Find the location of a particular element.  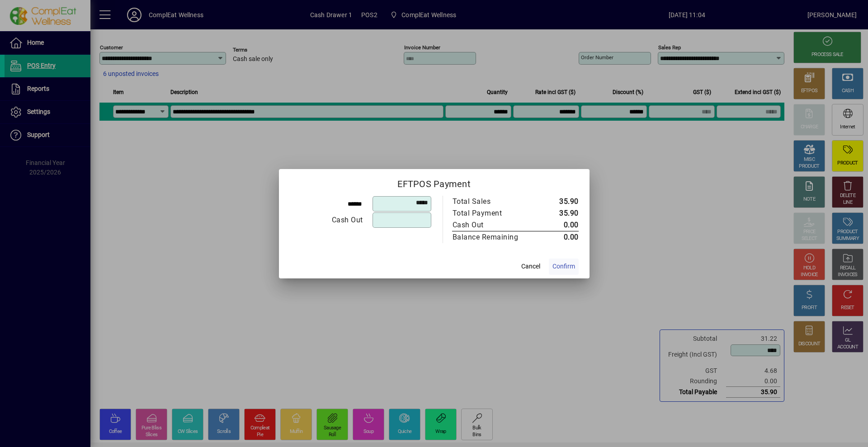

span: Cancel is located at coordinates (531, 267).